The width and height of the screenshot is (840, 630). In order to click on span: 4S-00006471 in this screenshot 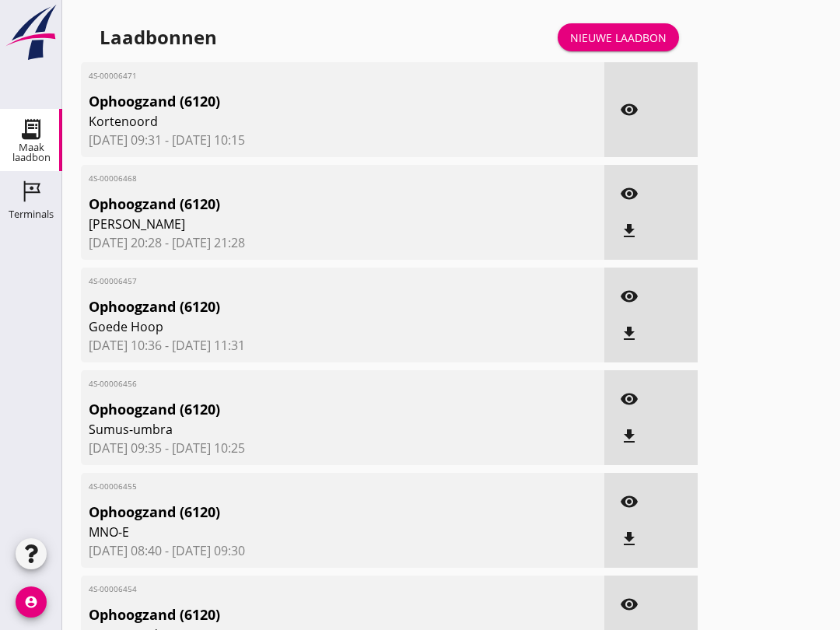, I will do `click(300, 76)`.